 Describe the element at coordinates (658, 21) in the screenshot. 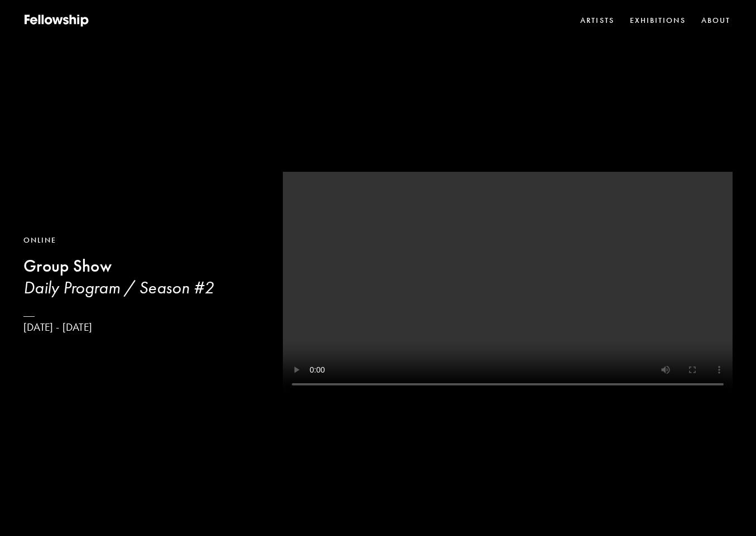

I see `a: Exhibitions` at that location.